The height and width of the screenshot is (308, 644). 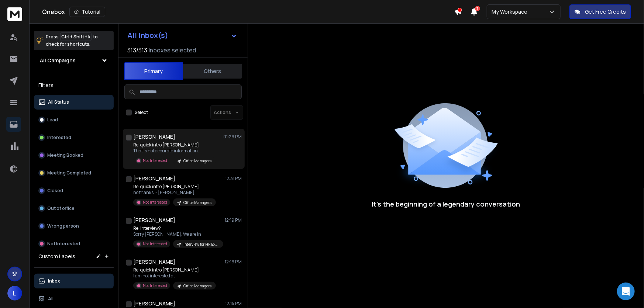 I want to click on span: L, so click(x=15, y=293).